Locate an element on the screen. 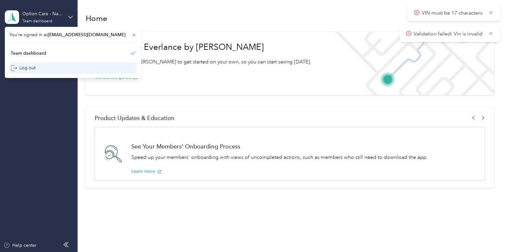 The width and height of the screenshot is (505, 252). span: Product Updates & Education is located at coordinates (134, 118).